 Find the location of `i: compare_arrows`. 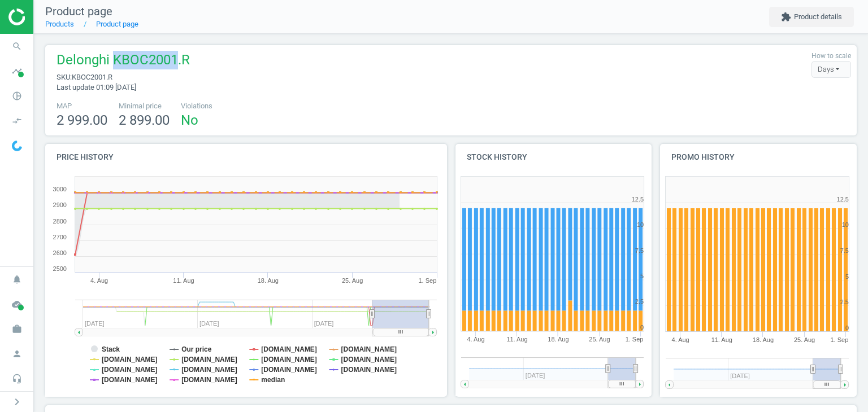

i: compare_arrows is located at coordinates (17, 121).